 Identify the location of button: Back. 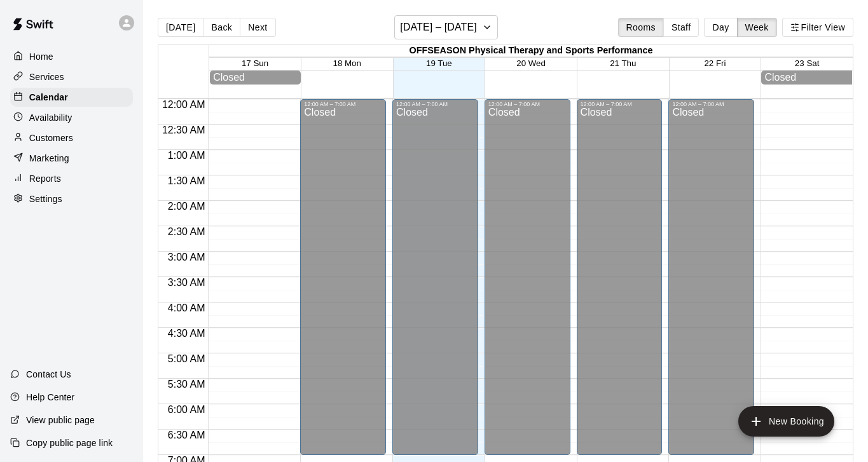
(222, 28).